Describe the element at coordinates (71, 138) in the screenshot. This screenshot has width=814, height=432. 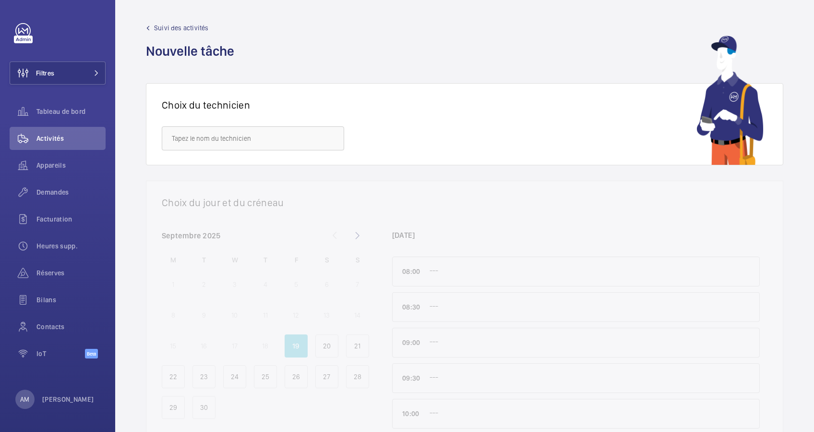
I see `span: Activités` at that location.